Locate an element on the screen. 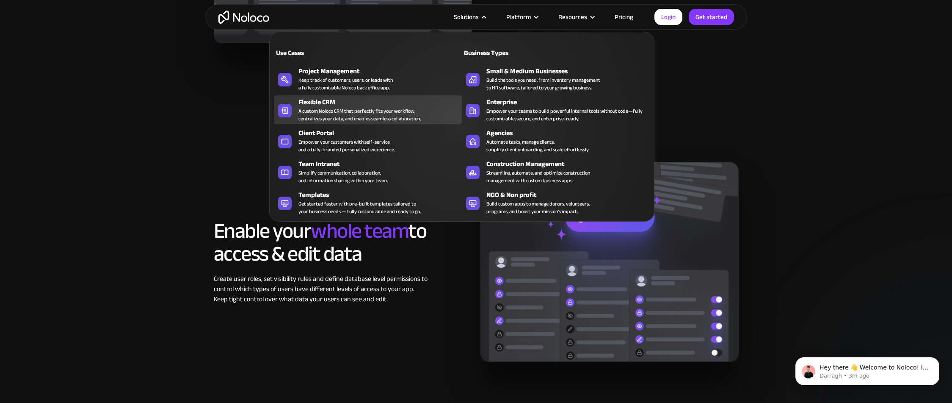 This screenshot has width=952, height=403. a: Project ManagementKeep track of customers, users, or leads witha fully customizable Noloco back o... is located at coordinates (368, 79).